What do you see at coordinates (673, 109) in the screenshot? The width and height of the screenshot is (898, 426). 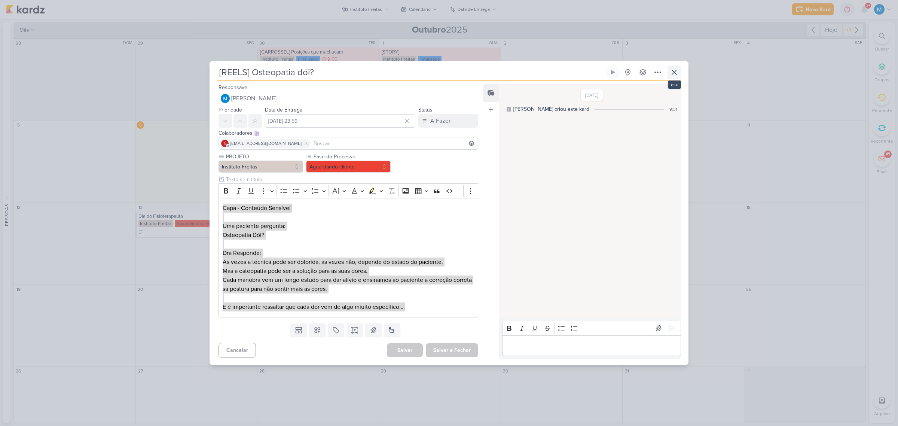 I see `div: 9:31` at bounding box center [673, 109].